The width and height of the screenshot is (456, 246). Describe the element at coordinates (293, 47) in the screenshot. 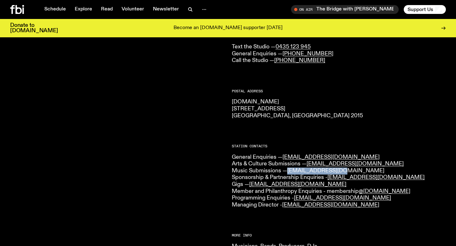

I see `a: 0435 123 945` at that location.